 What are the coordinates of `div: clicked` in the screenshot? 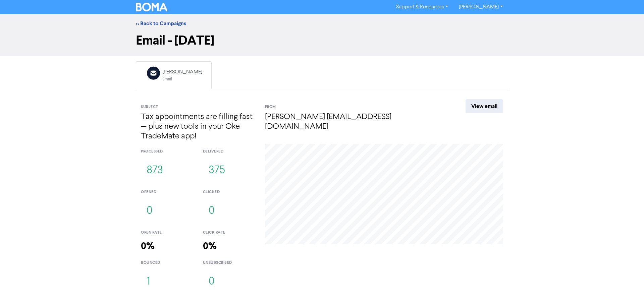 It's located at (229, 192).